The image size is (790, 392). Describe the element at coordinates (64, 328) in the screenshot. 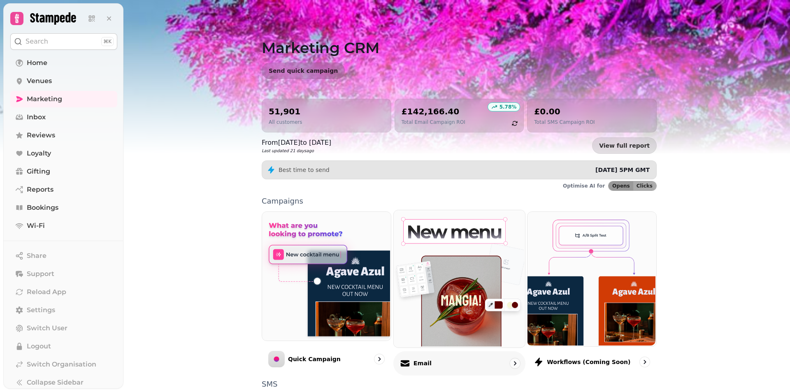

I see `button: Switch User` at that location.